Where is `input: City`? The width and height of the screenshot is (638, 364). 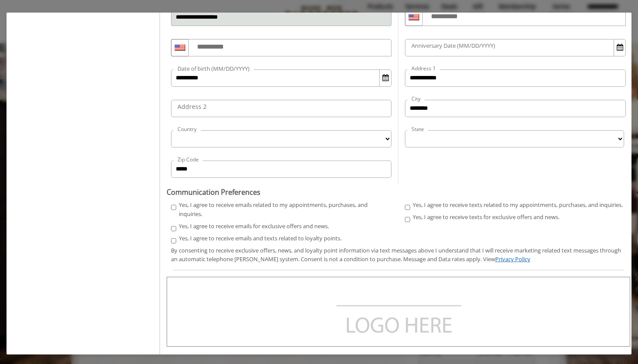
input: City is located at coordinates (515, 108).